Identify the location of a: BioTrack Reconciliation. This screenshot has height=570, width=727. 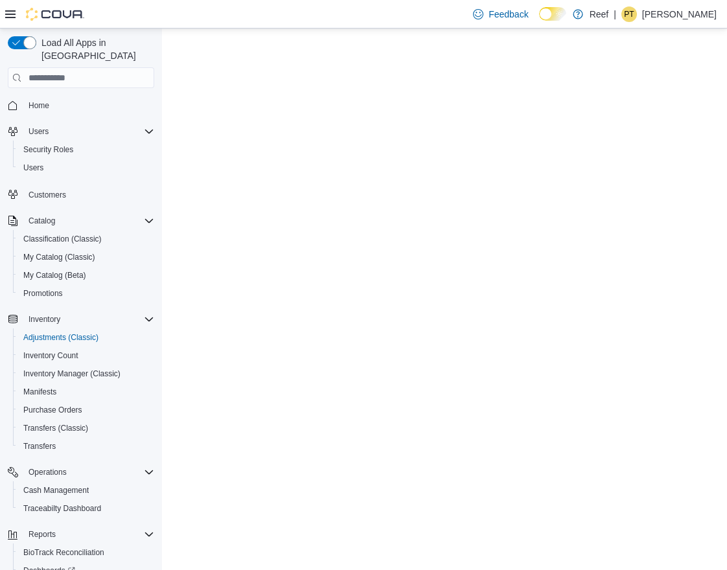
(64, 553).